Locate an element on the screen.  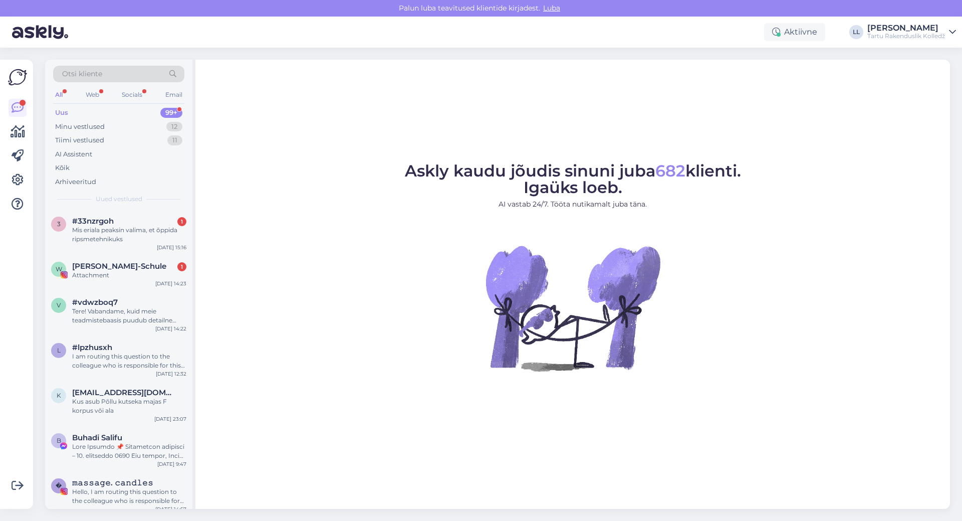
div: Email is located at coordinates (174, 95).